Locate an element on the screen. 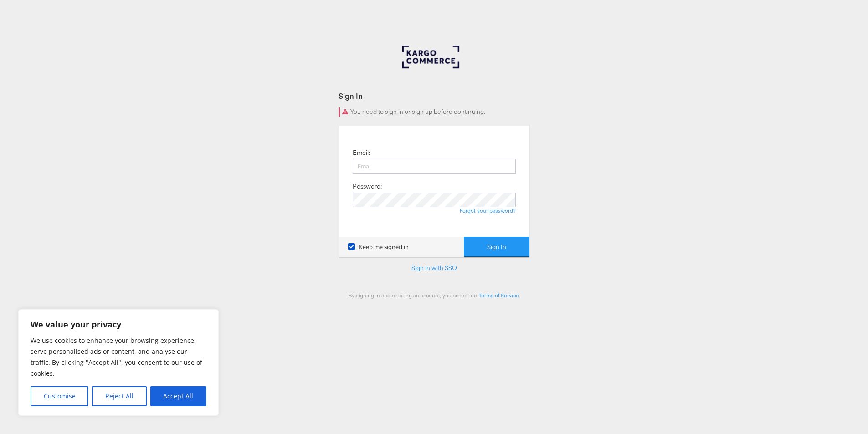 This screenshot has width=868, height=434. label: Password: is located at coordinates (367, 186).